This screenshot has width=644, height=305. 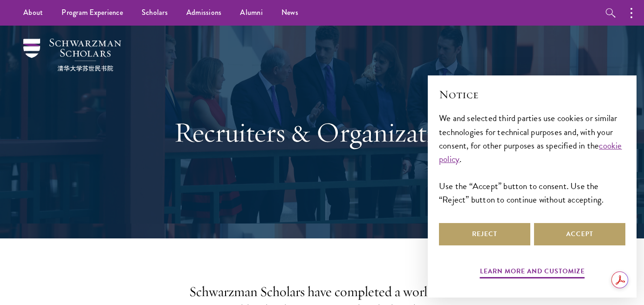 What do you see at coordinates (322, 132) in the screenshot?
I see `h1: Recruiters & Organizations` at bounding box center [322, 132].